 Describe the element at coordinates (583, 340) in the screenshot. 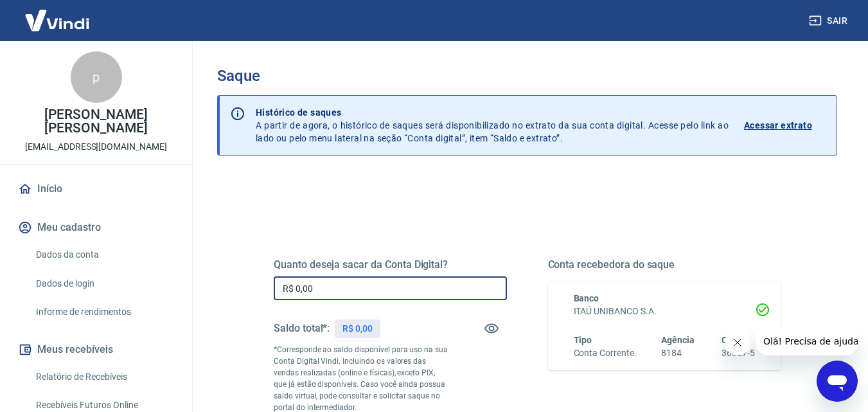

I see `span: Tipo` at that location.